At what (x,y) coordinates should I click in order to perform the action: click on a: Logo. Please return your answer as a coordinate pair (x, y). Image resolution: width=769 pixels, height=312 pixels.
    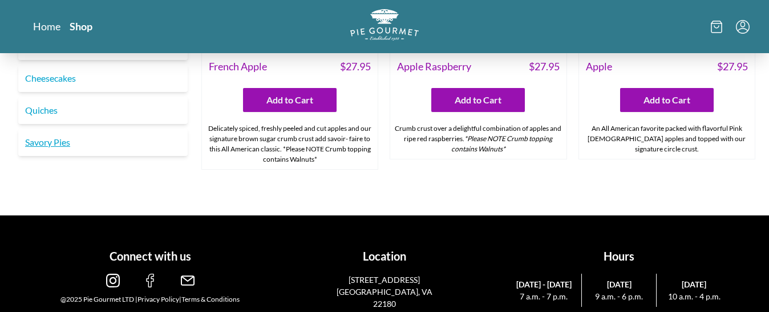
    Looking at the image, I should click on (385, 26).